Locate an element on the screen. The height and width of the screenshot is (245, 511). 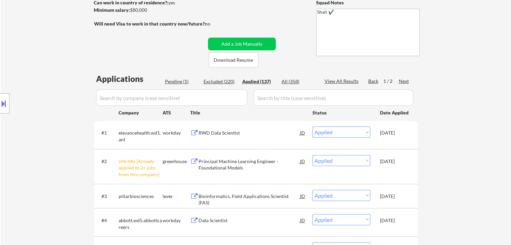
input: Search by title (case sensitive) is located at coordinates (334, 98).